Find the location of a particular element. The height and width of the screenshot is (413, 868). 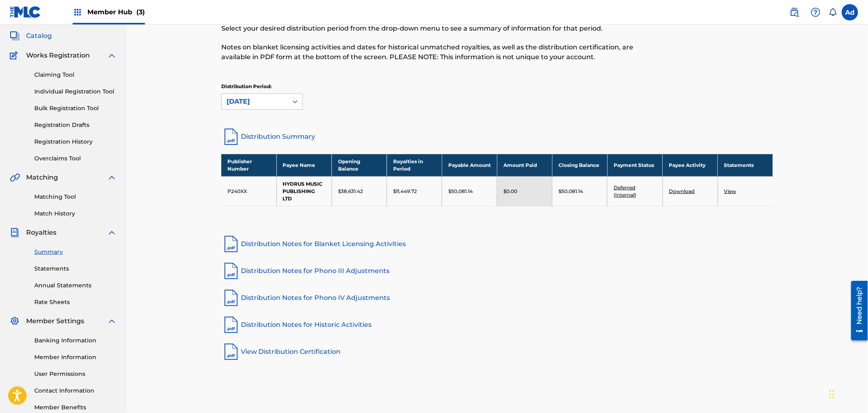

a: View is located at coordinates (730, 191).